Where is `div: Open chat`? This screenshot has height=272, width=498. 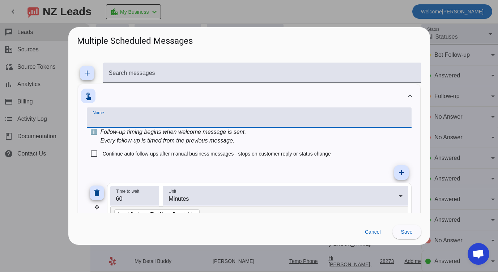 div: Open chat is located at coordinates (479, 254).